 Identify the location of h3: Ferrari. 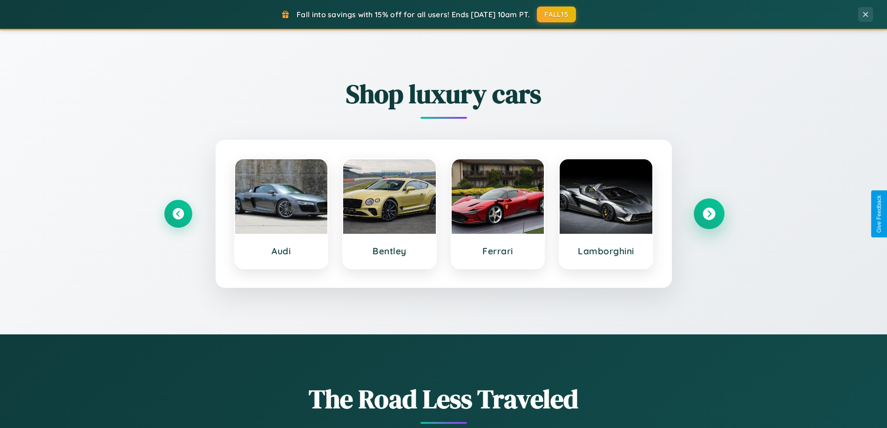
(498, 251).